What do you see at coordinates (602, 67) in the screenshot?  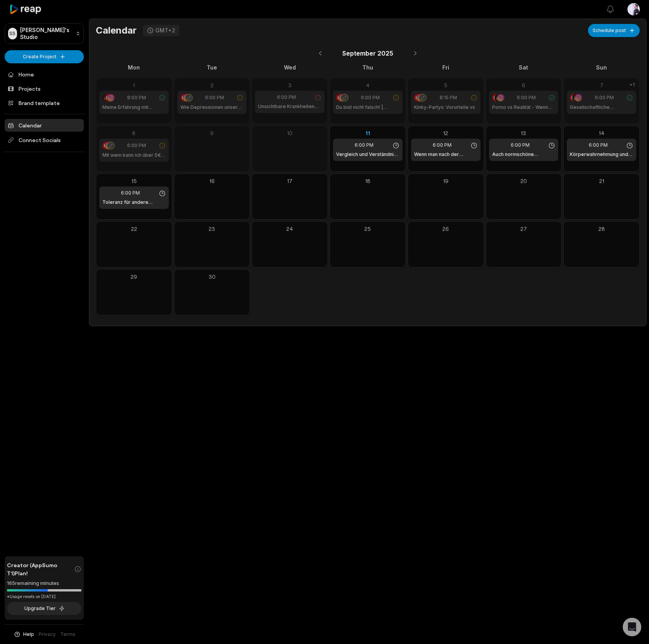 I see `div: Sun` at bounding box center [602, 67].